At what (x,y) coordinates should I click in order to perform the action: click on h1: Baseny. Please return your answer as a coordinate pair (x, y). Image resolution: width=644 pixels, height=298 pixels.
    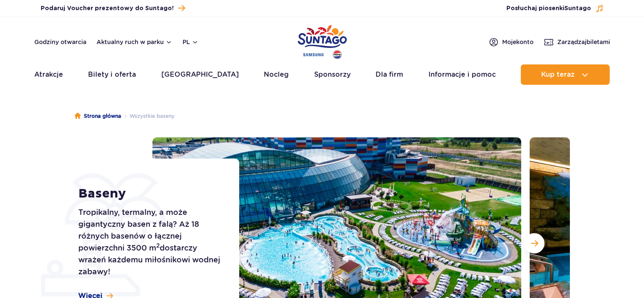
    Looking at the image, I should click on (149, 194).